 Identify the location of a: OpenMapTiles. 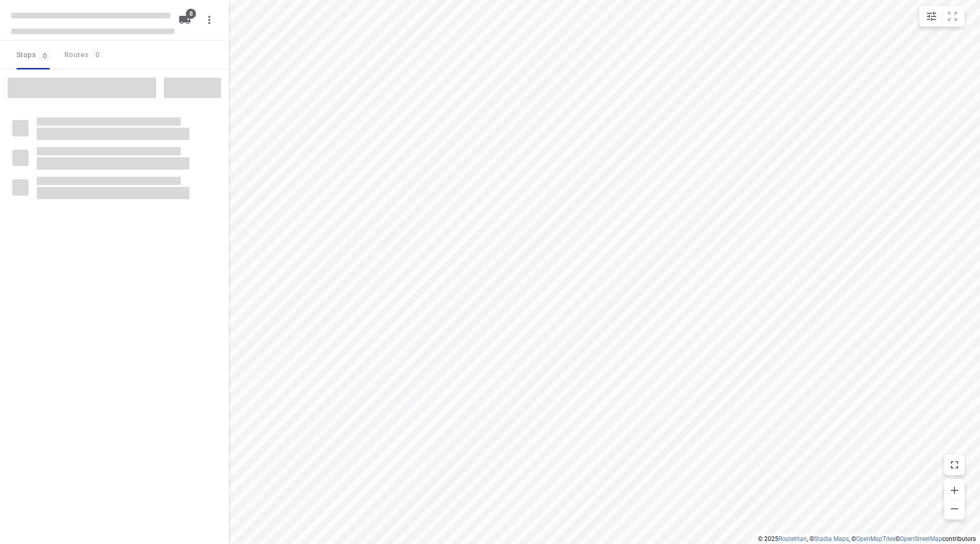
(875, 538).